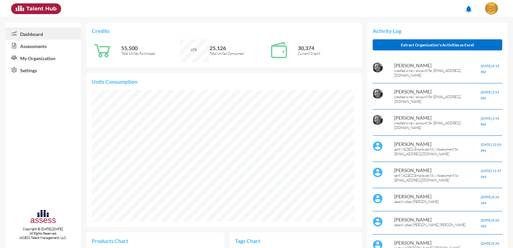 Image resolution: width=513 pixels, height=248 pixels. Describe the element at coordinates (327, 48) in the screenshot. I see `p: 30,374` at that location.